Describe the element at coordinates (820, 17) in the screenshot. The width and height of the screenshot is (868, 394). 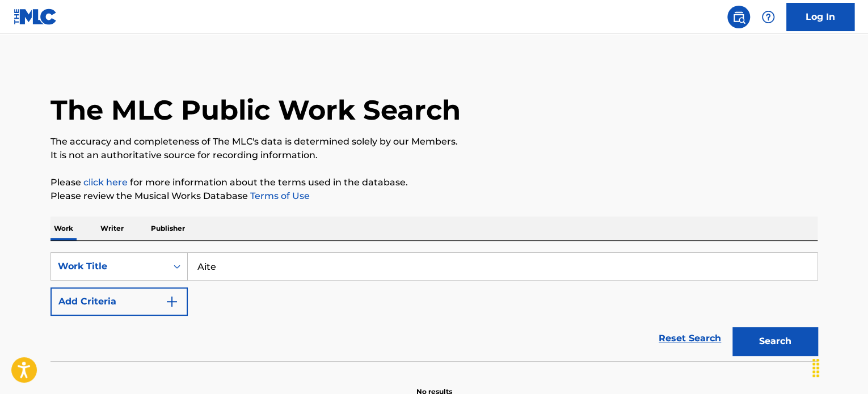
I see `a: Log In` at that location.